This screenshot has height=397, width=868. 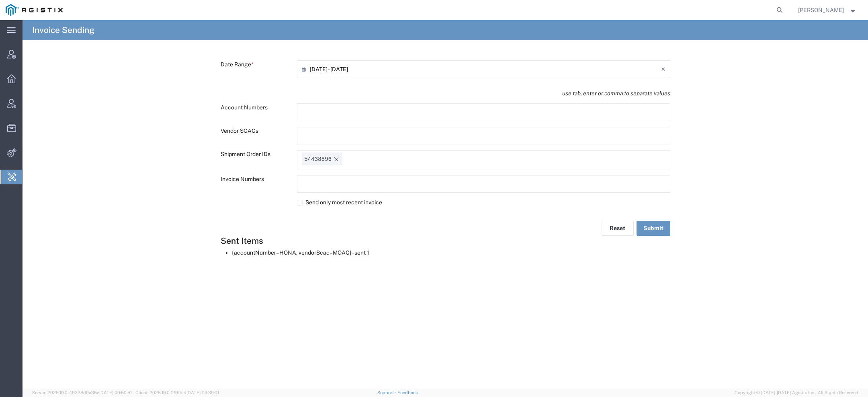 What do you see at coordinates (63, 30) in the screenshot?
I see `h4: Invoice Sending` at bounding box center [63, 30].